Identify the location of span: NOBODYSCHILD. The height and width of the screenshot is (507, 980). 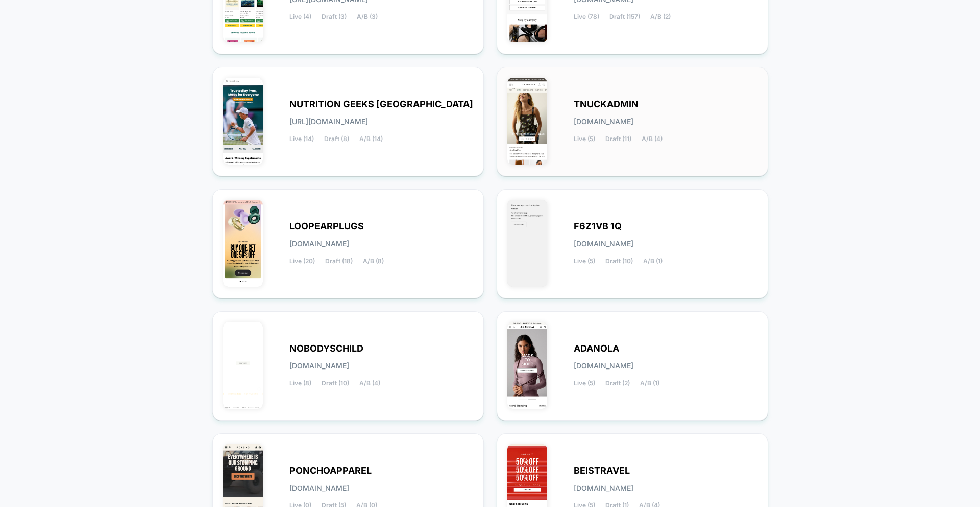
(326, 348).